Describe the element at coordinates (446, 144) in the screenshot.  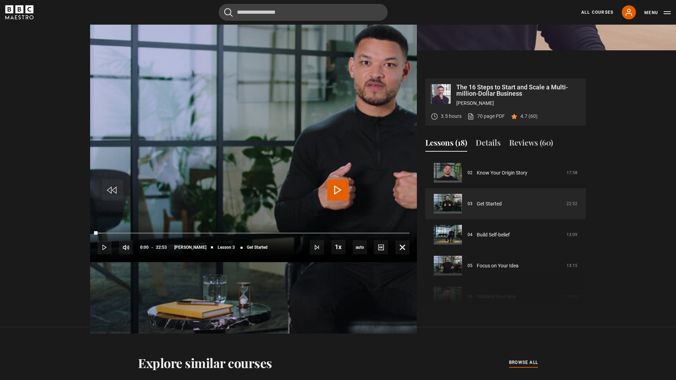
I see `button: Lessons (18)` at that location.